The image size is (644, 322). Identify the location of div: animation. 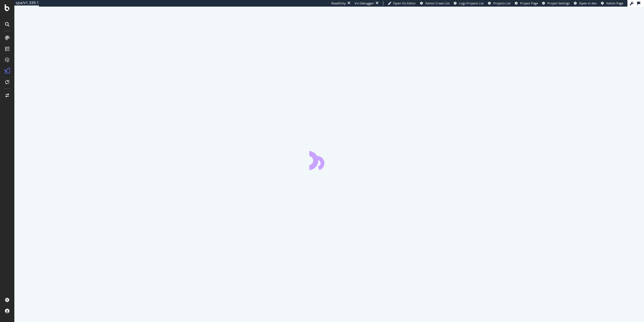
(329, 160).